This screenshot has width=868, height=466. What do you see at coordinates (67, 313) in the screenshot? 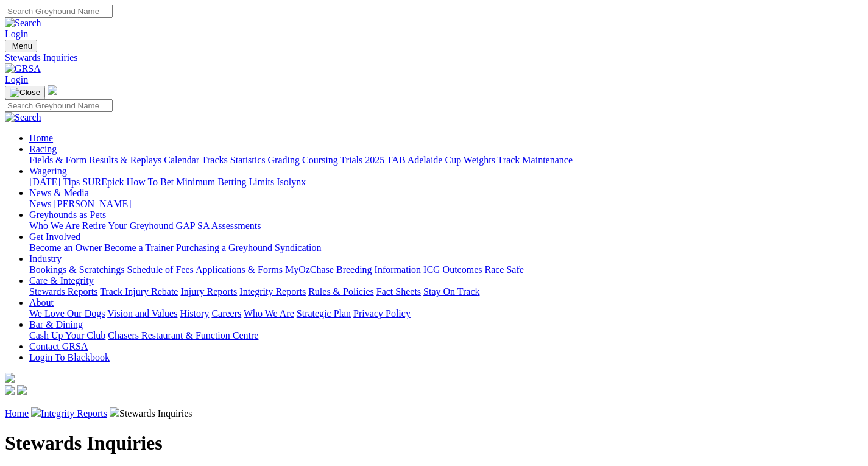
I see `a: We Love Our Dogs` at bounding box center [67, 313].